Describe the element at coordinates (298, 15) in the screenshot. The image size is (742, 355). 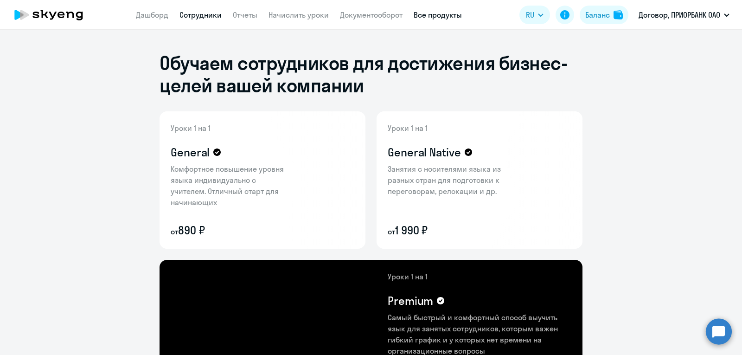
I see `a: Начислить уроки` at that location.